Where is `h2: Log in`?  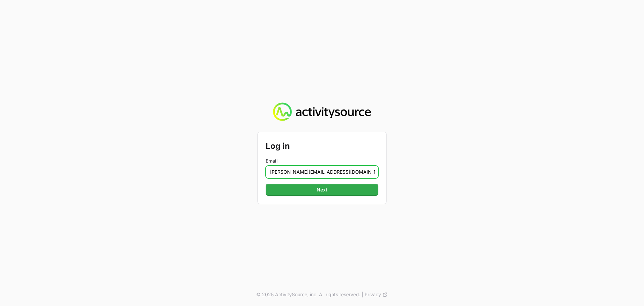 h2: Log in is located at coordinates (322, 146).